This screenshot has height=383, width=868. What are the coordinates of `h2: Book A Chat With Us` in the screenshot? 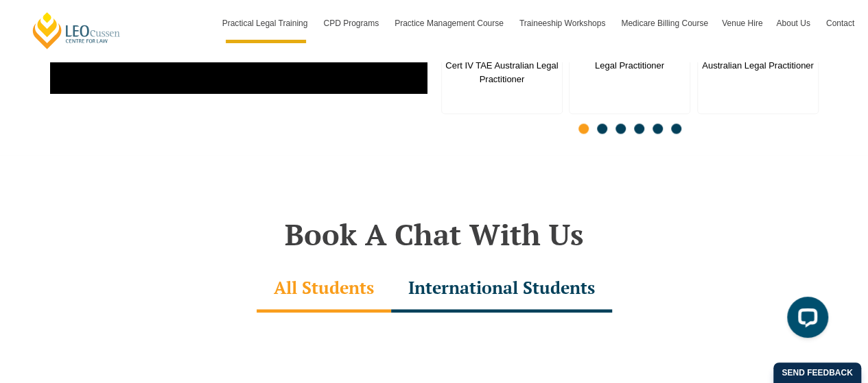 It's located at (434, 234).